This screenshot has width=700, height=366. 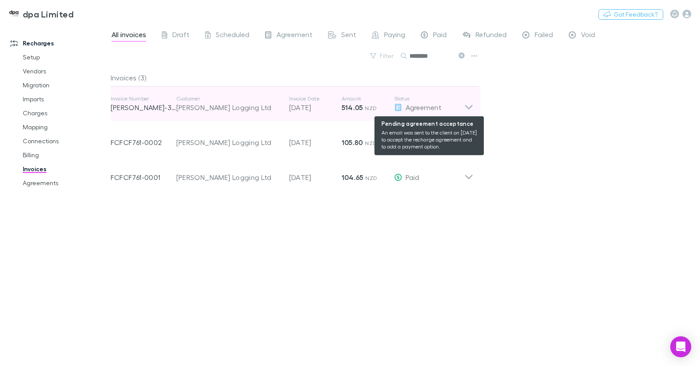 What do you see at coordinates (61, 155) in the screenshot?
I see `a: Billing` at bounding box center [61, 155].